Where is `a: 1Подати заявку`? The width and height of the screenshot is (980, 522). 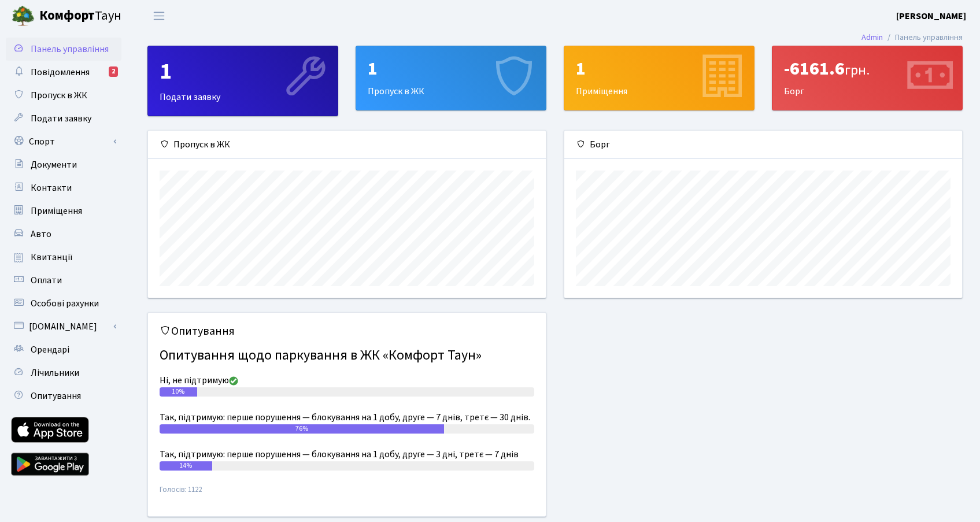
a: 1Подати заявку is located at coordinates (243, 81).